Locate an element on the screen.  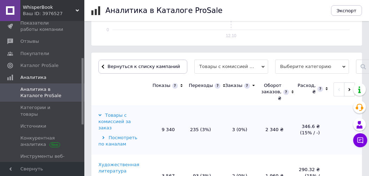
td: 2 340 ₴ is located at coordinates (272, 130).